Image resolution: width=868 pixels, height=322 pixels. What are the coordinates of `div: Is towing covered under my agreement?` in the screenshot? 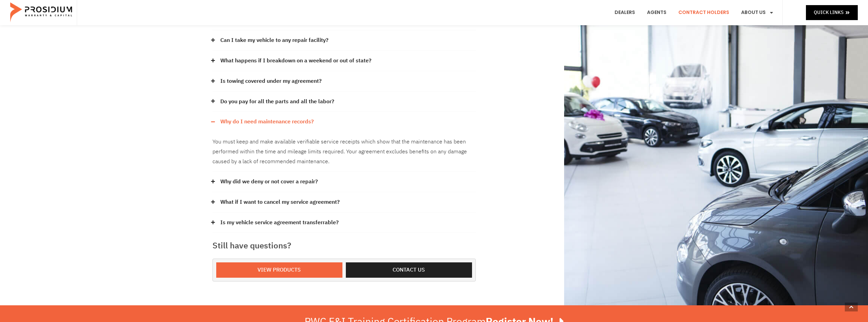 It's located at (344, 81).